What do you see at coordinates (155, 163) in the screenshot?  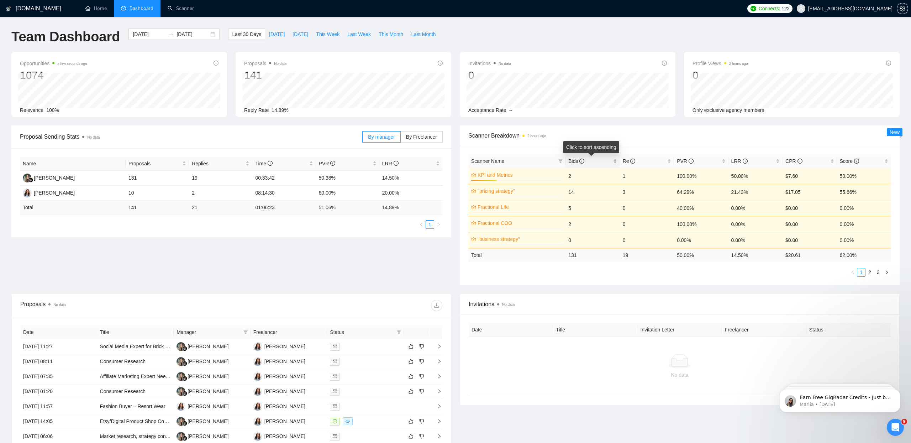 I see `span: Proposals` at bounding box center [155, 163].